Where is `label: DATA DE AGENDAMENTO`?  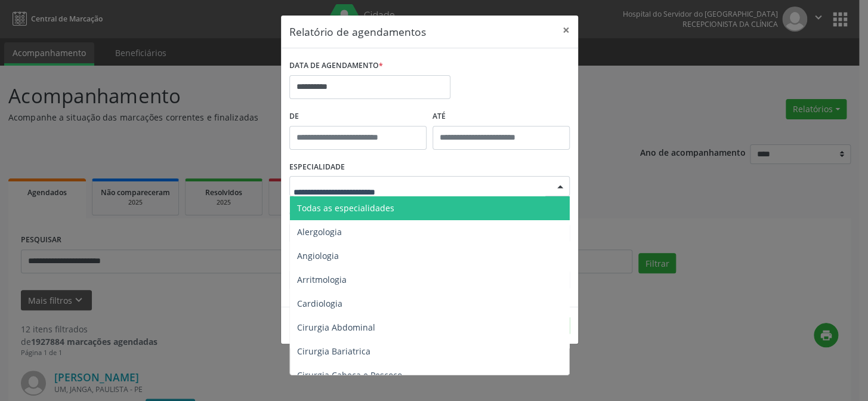
label: DATA DE AGENDAMENTO is located at coordinates (336, 66).